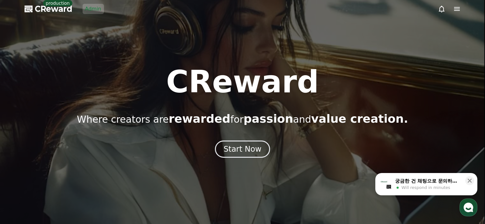 The height and width of the screenshot is (224, 485). Describe the element at coordinates (242, 82) in the screenshot. I see `h1: CReward` at that location.